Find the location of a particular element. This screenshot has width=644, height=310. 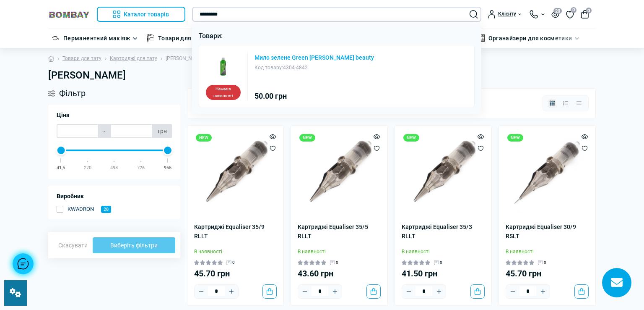

img: Мило зелене Green Apple Klever beauty is located at coordinates (223, 65).